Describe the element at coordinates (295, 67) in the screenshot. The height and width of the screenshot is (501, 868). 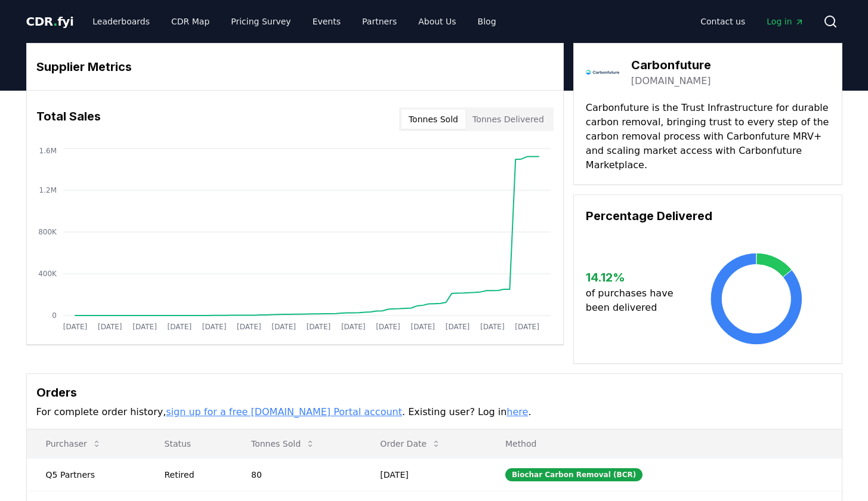
I see `h3: Supplier Metrics` at that location.